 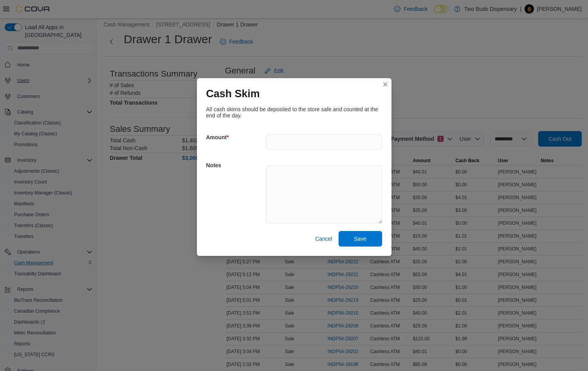 I want to click on button: Closes this modal window, so click(x=385, y=84).